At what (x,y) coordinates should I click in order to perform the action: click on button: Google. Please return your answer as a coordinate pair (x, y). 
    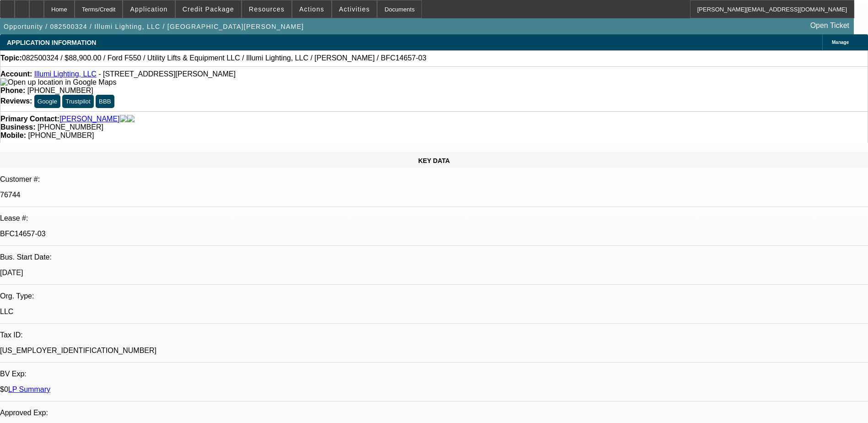
    Looking at the image, I should click on (47, 101).